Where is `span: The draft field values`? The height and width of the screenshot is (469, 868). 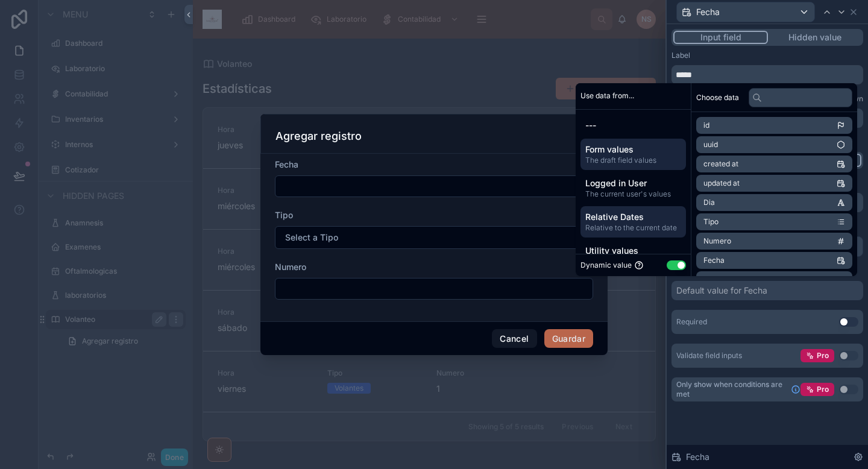
span: The draft field values is located at coordinates (633, 160).